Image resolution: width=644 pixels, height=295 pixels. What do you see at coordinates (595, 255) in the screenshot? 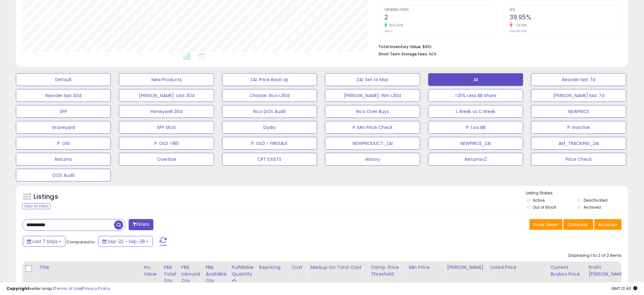
I see `div: Displaying 1 to 2 of 2 items` at bounding box center [595, 255].